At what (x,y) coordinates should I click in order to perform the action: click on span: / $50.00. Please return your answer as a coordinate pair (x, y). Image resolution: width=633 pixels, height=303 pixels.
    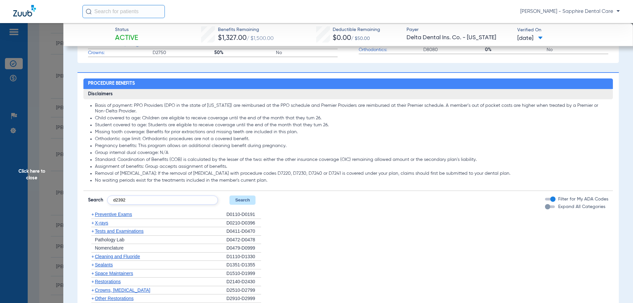
    Looking at the image, I should click on (361, 39).